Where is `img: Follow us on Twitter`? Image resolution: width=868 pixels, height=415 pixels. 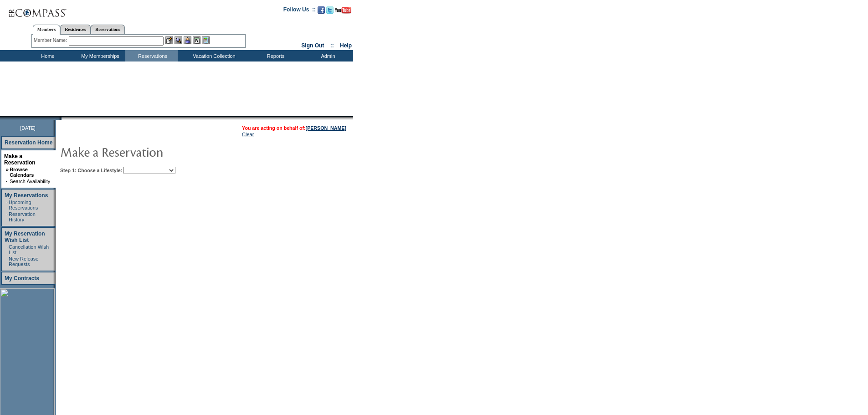 img: Follow us on Twitter is located at coordinates (330, 10).